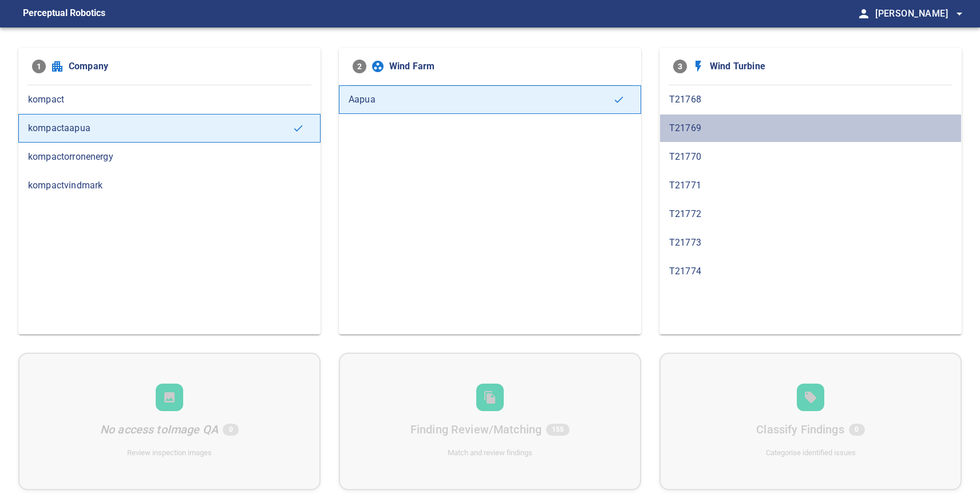 The image size is (980, 501). Describe the element at coordinates (508, 67) in the screenshot. I see `span: Wind Farm` at that location.